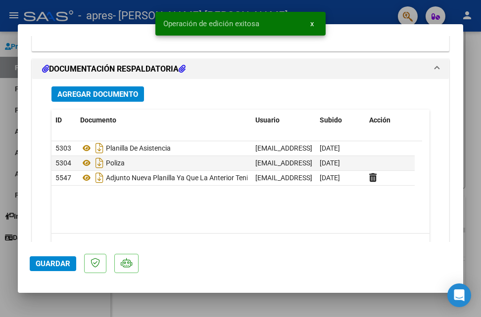 Image resolution: width=481 pixels, height=317 pixels. What do you see at coordinates (125, 148) in the screenshot?
I see `span: Planilla De Asistencia` at bounding box center [125, 148].